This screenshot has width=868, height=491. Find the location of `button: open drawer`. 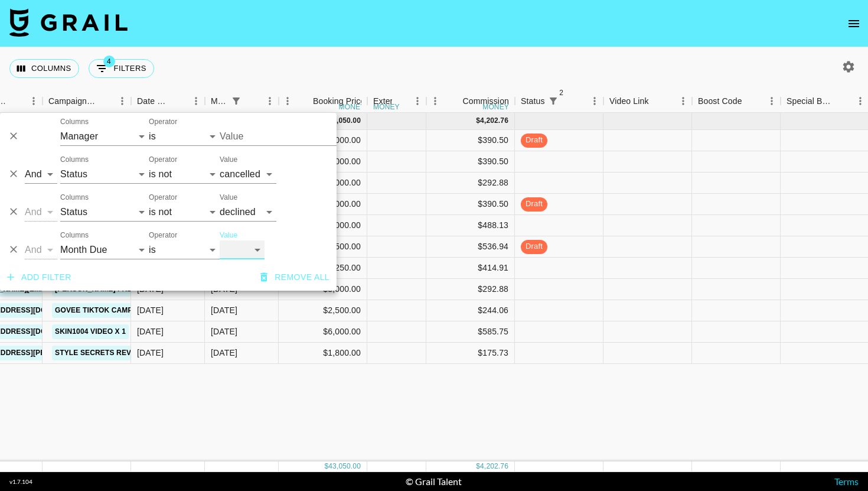

button: open drawer is located at coordinates (854, 24).